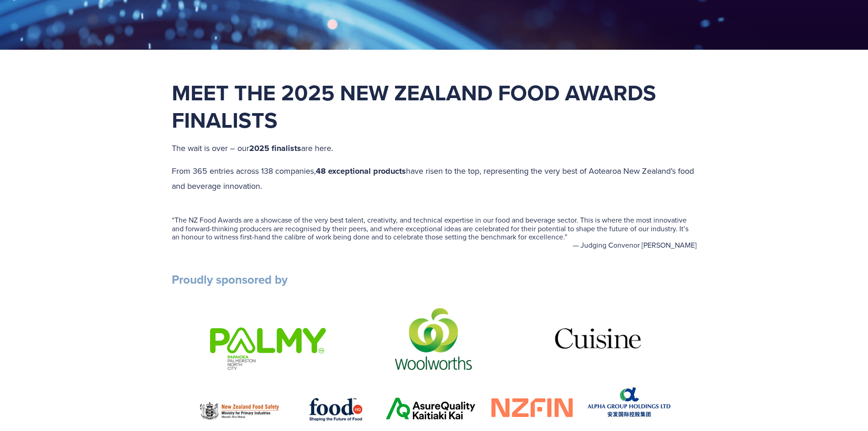 The image size is (868, 431). What do you see at coordinates (229, 279) in the screenshot?
I see `strong: Proudly sponsored by` at bounding box center [229, 279].